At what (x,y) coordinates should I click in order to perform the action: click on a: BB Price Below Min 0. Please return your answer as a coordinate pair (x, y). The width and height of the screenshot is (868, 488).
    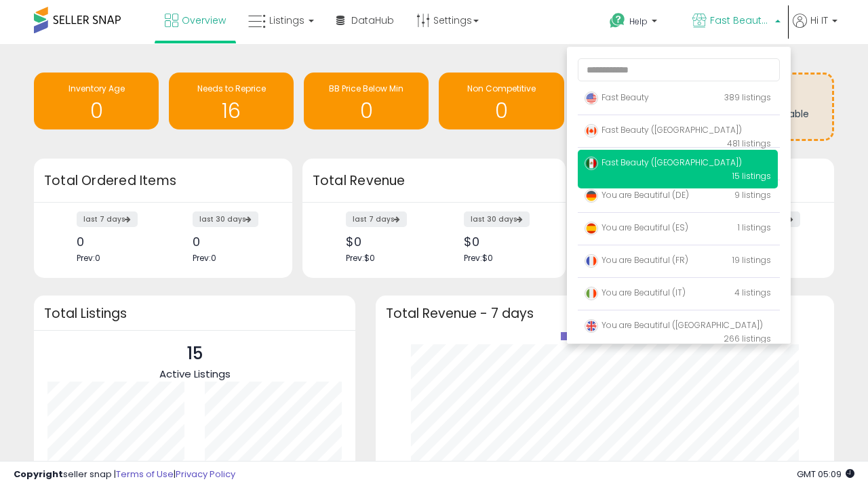
    Looking at the image, I should click on (366, 101).